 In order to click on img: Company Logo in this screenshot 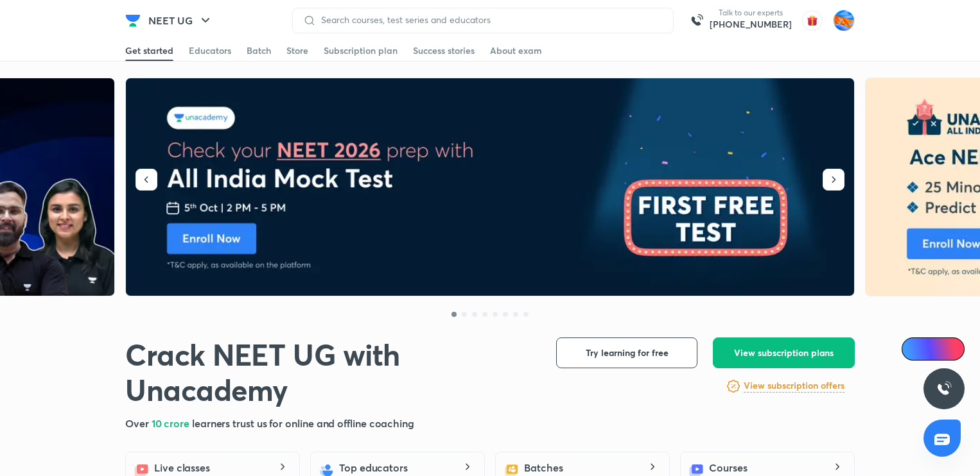, I will do `click(133, 21)`.